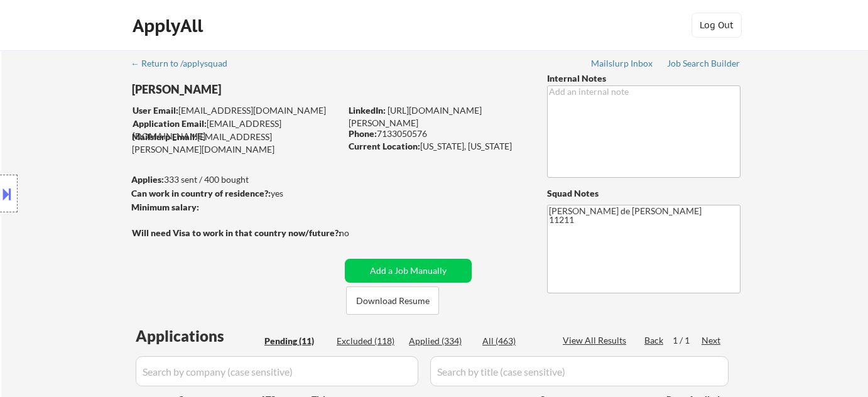 This screenshot has height=397, width=868. I want to click on strong: LinkedIn:, so click(367, 110).